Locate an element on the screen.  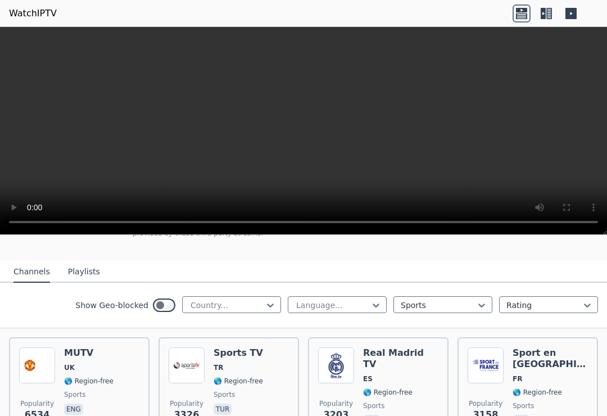
label: Show Geo-blocked is located at coordinates (112, 305).